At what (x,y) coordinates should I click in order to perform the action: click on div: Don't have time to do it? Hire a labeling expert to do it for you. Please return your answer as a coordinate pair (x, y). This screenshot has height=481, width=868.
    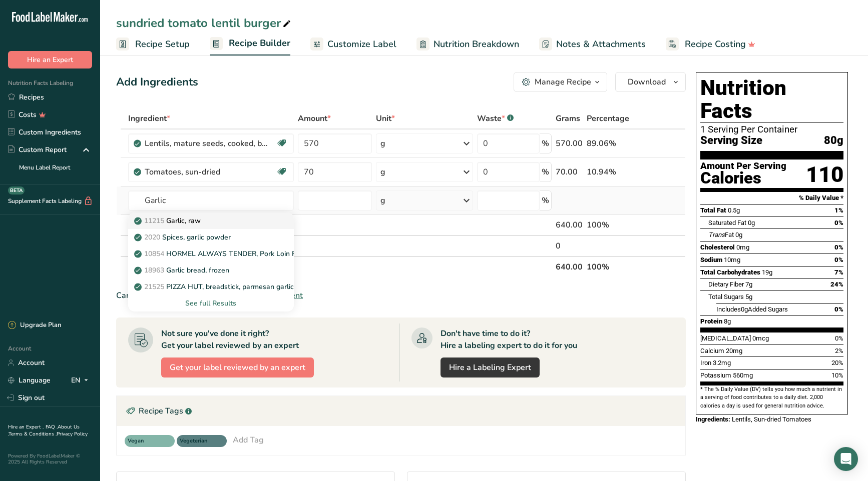
    Looking at the image, I should click on (509, 340).